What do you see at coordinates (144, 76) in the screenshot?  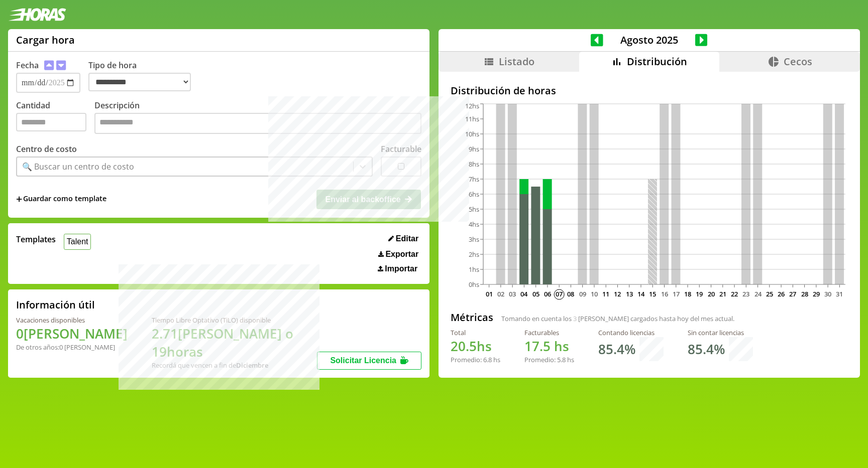 I see `label: Tipo de hora` at bounding box center [144, 76].